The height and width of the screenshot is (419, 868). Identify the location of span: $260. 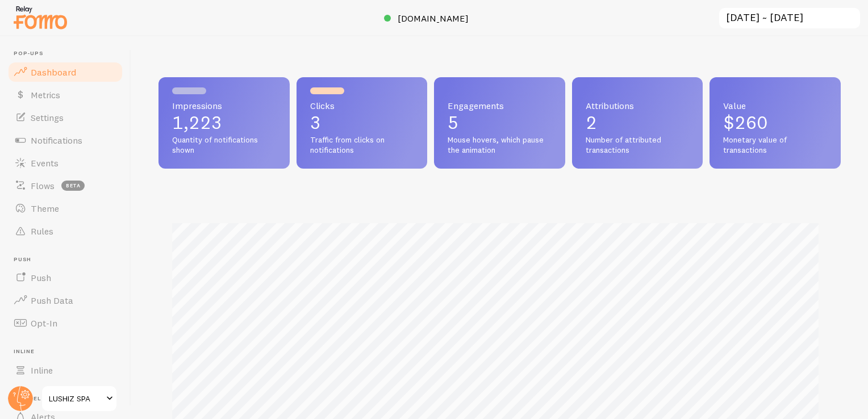
(745, 122).